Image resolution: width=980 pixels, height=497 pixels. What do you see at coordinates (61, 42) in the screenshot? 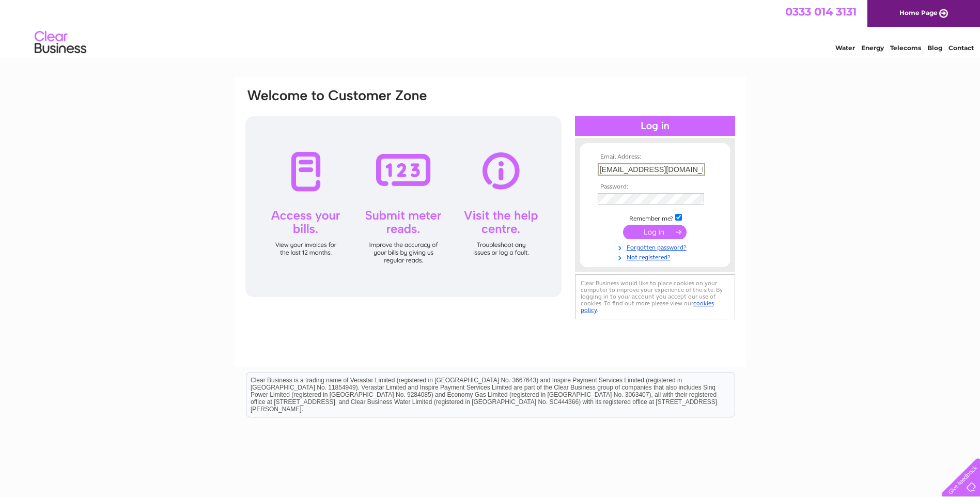
I see `img: logo.png` at bounding box center [61, 42].